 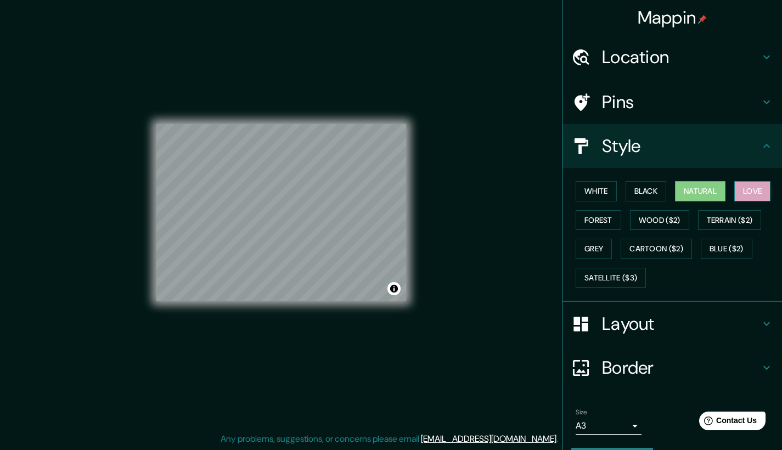 I want to click on button: White, so click(x=596, y=191).